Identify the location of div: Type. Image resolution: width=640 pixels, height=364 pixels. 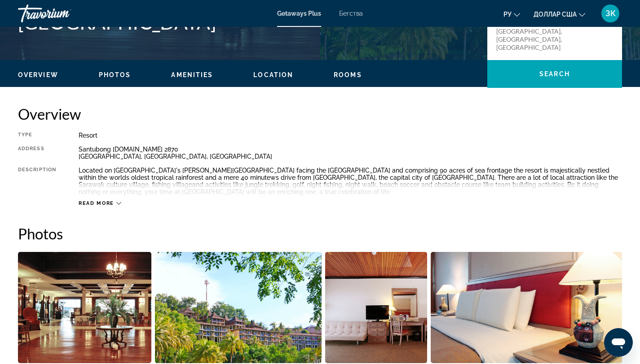
(37, 136).